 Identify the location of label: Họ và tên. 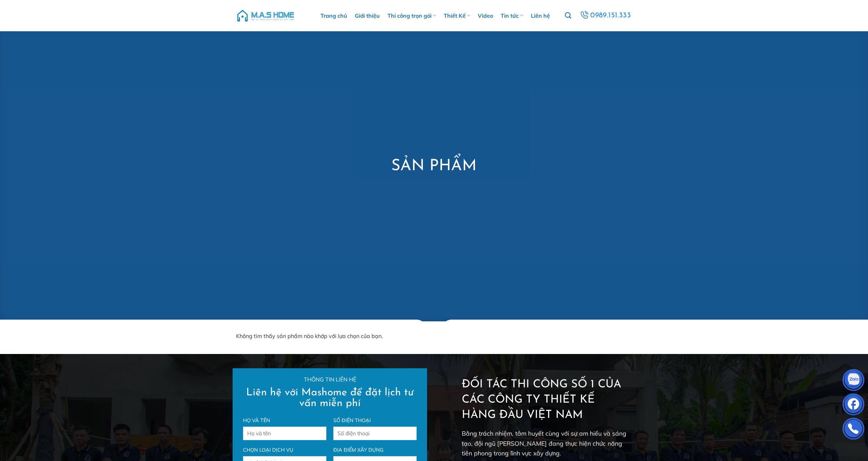
(285, 421).